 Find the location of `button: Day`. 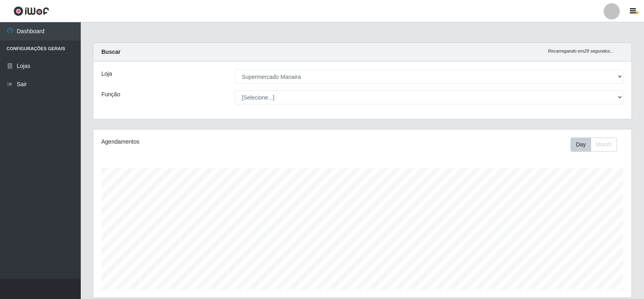

button: Day is located at coordinates (581, 144).